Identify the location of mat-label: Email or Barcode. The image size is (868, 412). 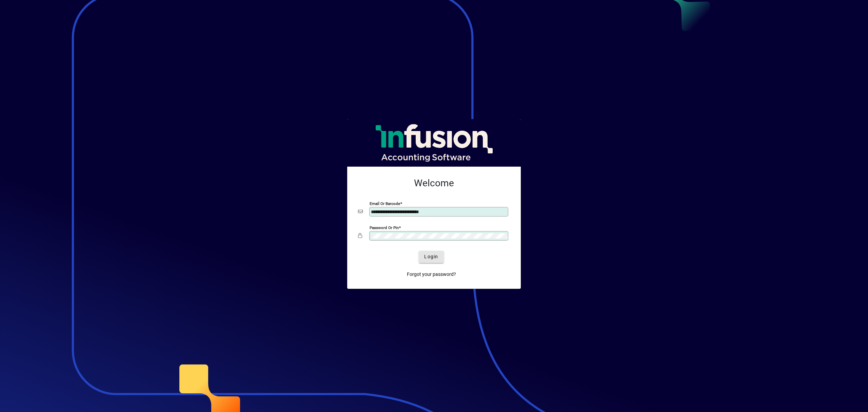
(385, 203).